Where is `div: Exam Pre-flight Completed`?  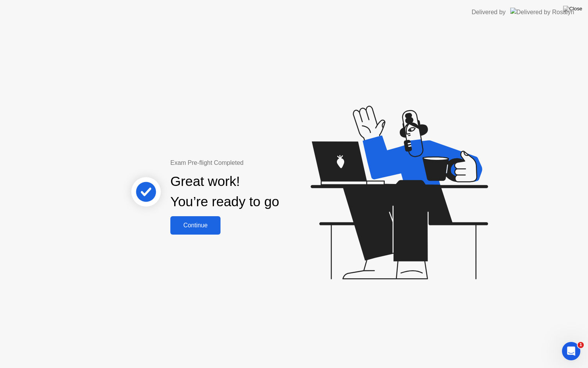 div: Exam Pre-flight Completed is located at coordinates (249, 163).